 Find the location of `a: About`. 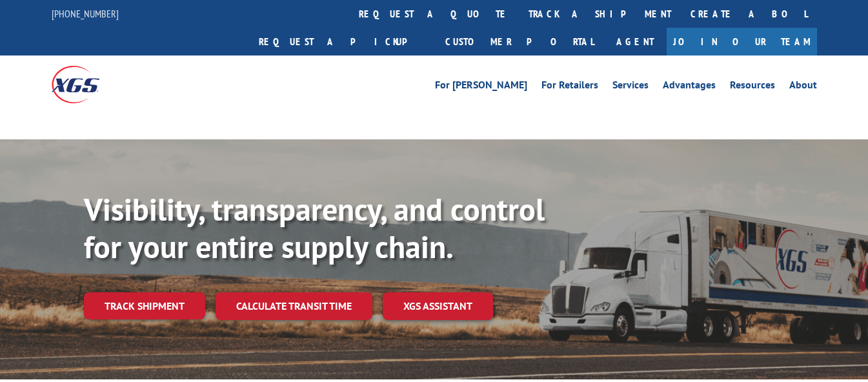

a: About is located at coordinates (803, 87).